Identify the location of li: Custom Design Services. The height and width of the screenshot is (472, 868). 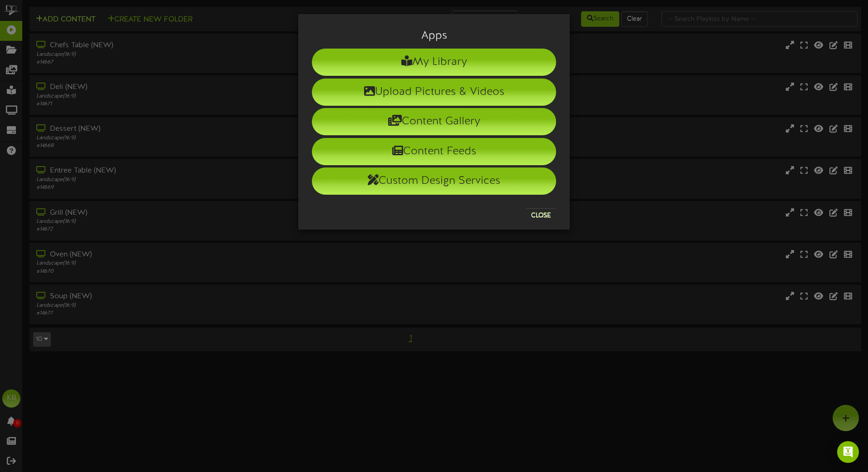
(434, 181).